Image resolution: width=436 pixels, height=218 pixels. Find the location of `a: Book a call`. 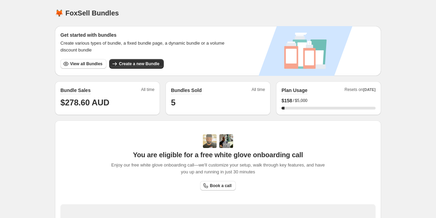

a: Book a call is located at coordinates (218, 186).